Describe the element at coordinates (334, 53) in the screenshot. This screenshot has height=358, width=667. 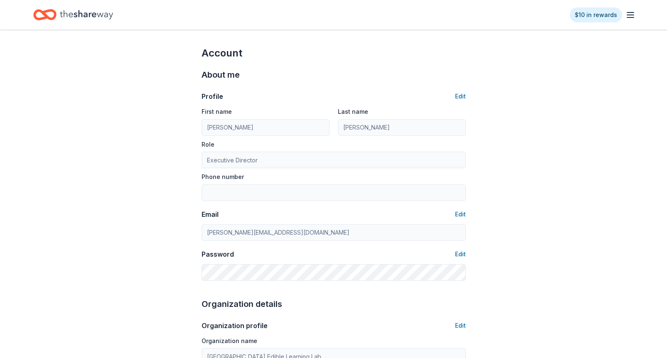
I see `div: Account` at that location.